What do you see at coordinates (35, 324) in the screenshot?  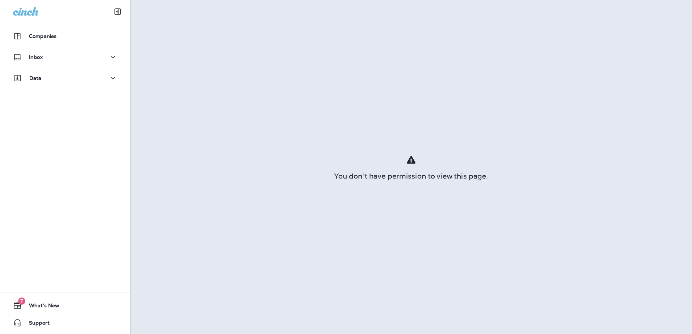 I see `span: Support` at bounding box center [35, 324].